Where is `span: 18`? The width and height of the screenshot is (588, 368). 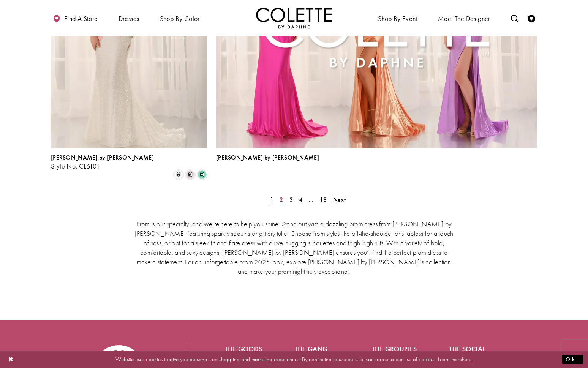
span: 18 is located at coordinates (323, 199).